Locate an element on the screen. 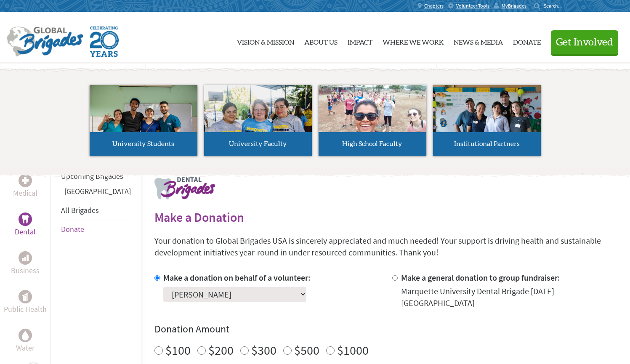  li: Panama is located at coordinates (96, 193).